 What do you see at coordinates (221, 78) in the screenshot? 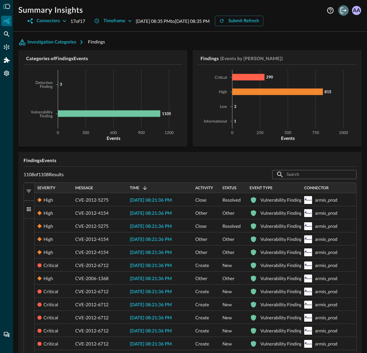
I see `tspan: Critical` at bounding box center [221, 78].